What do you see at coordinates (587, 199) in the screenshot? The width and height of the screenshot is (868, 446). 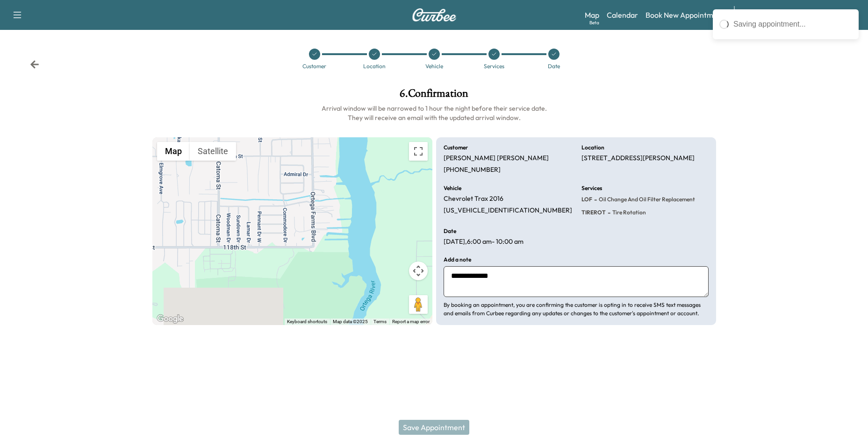 I see `span: LOF` at bounding box center [587, 199].